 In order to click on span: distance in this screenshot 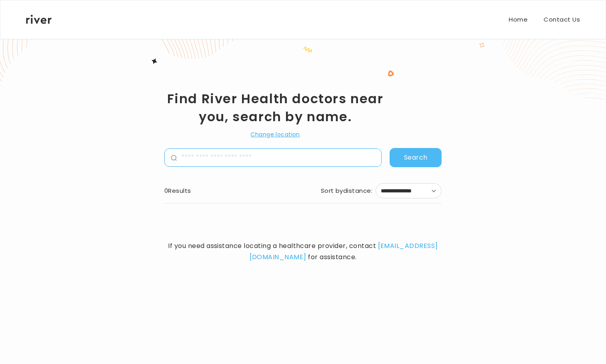, I will do `click(357, 191)`.